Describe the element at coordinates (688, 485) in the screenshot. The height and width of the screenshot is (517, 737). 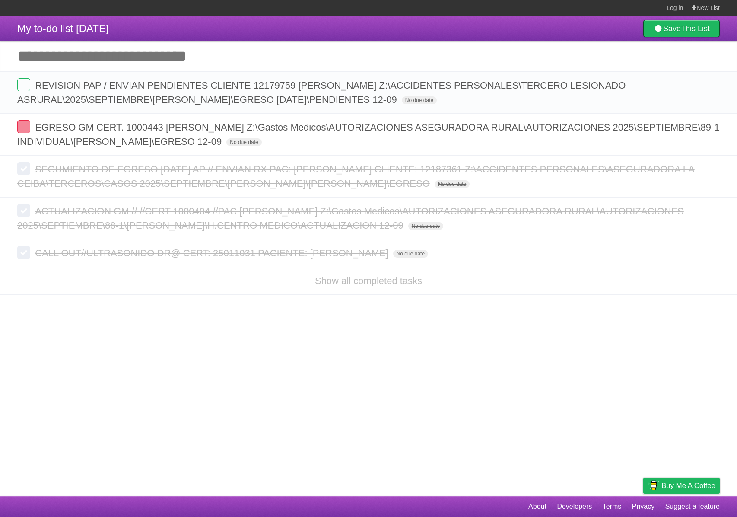
I see `span: Buy me a coffee` at that location.